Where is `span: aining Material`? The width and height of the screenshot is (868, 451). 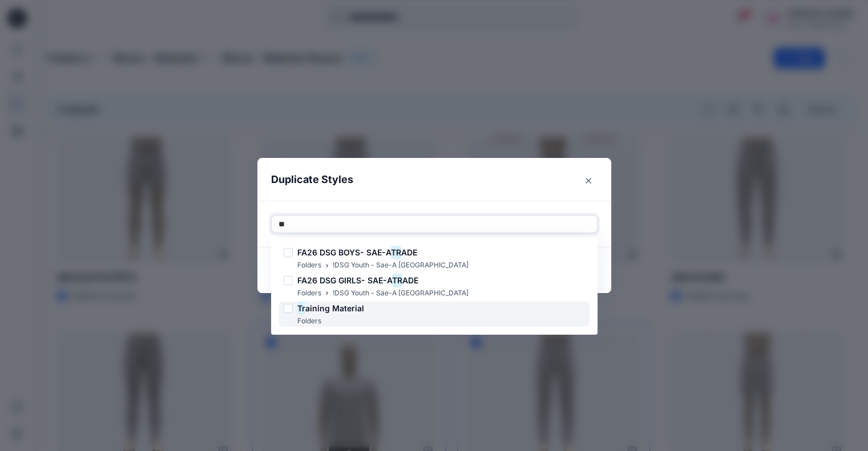 span: aining Material is located at coordinates (334, 308).